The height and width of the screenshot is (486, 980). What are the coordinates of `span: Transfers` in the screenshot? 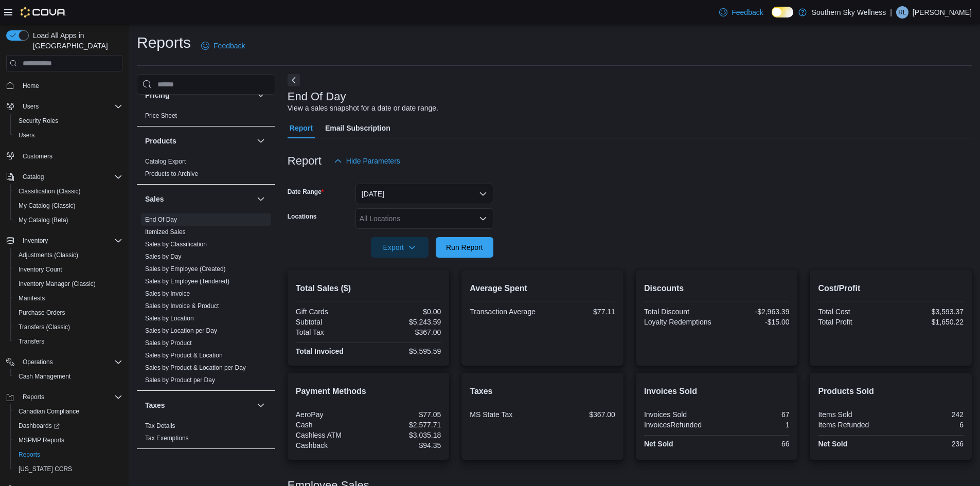 It's located at (68, 342).